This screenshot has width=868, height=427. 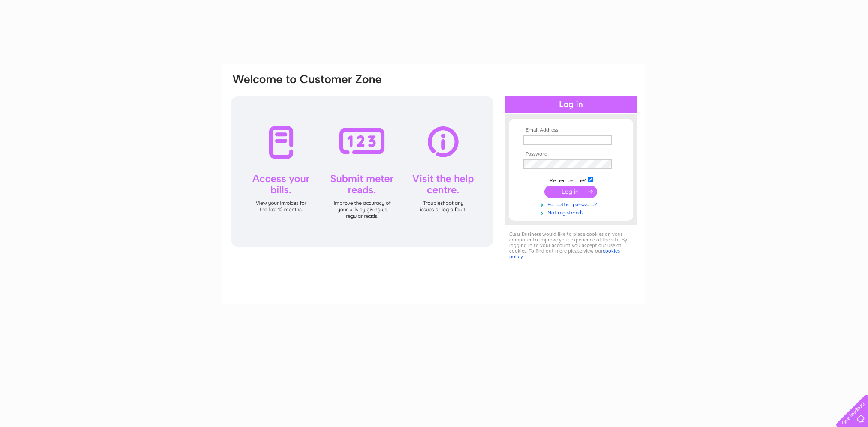 What do you see at coordinates (571, 245) in the screenshot?
I see `div: Clear Business would like to place cookies on your computer to improve your experience of the sit...` at bounding box center [571, 245].